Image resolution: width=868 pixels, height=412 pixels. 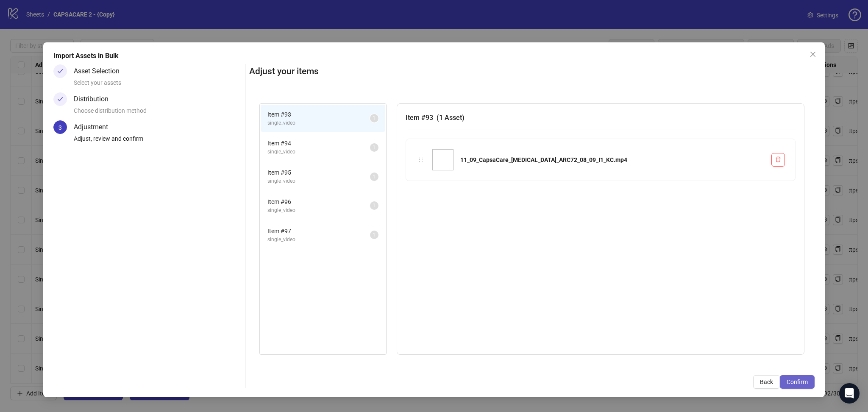 What do you see at coordinates (813, 54) in the screenshot?
I see `span: close` at bounding box center [813, 54].